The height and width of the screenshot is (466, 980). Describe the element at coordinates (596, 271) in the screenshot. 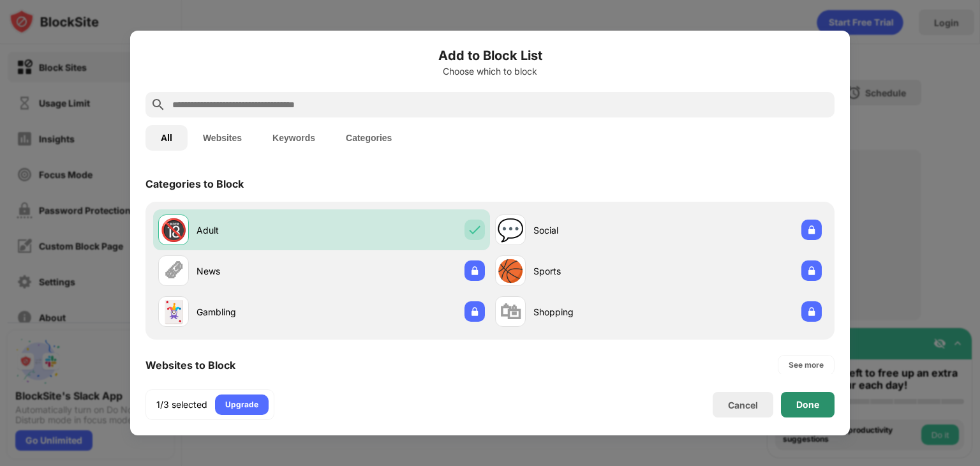

I see `div: Sports` at that location.